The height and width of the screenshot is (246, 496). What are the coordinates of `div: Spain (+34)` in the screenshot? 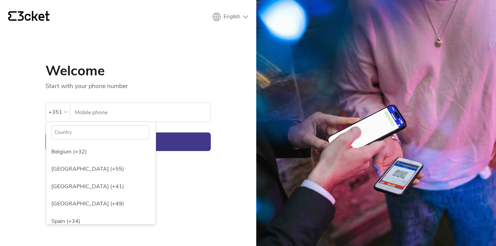 It's located at (101, 222).